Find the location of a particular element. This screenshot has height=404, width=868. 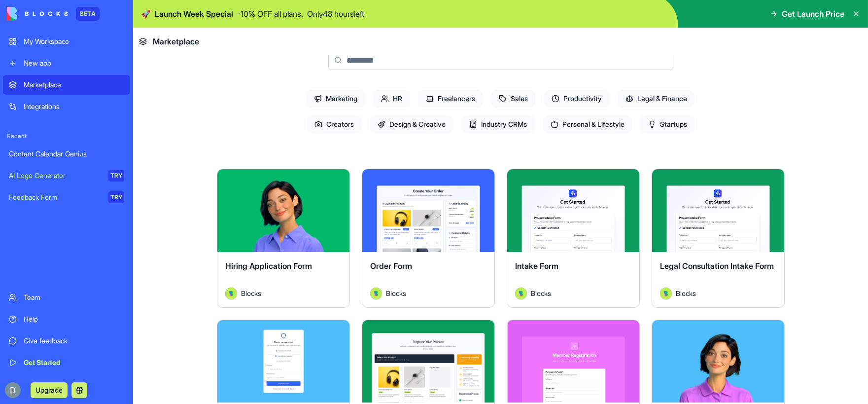

a: Hiring Application FormAvatarBlocks is located at coordinates (283, 239).